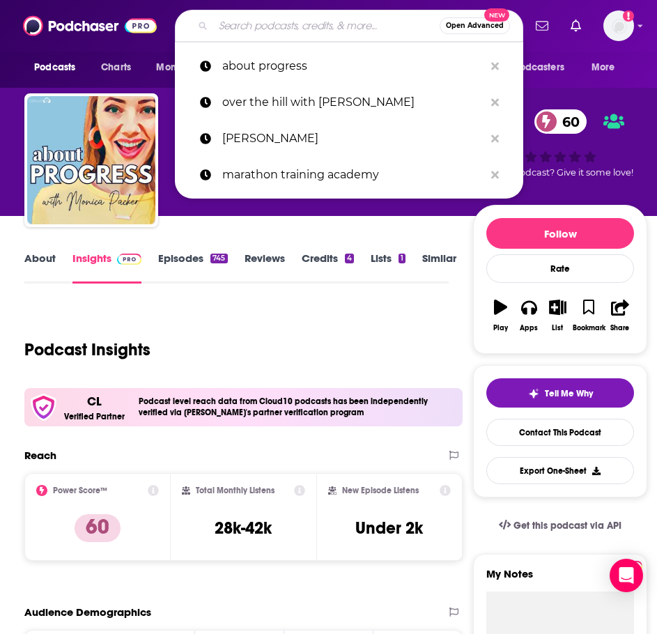 The image size is (657, 634). I want to click on button: tell me why sparkleTell Me Why, so click(560, 393).